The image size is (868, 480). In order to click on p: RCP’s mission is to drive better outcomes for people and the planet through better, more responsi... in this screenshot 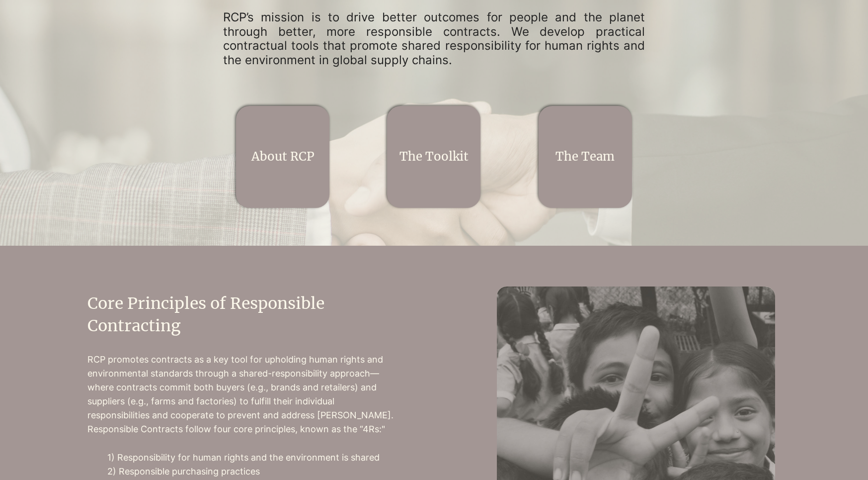, I will do `click(434, 39)`.